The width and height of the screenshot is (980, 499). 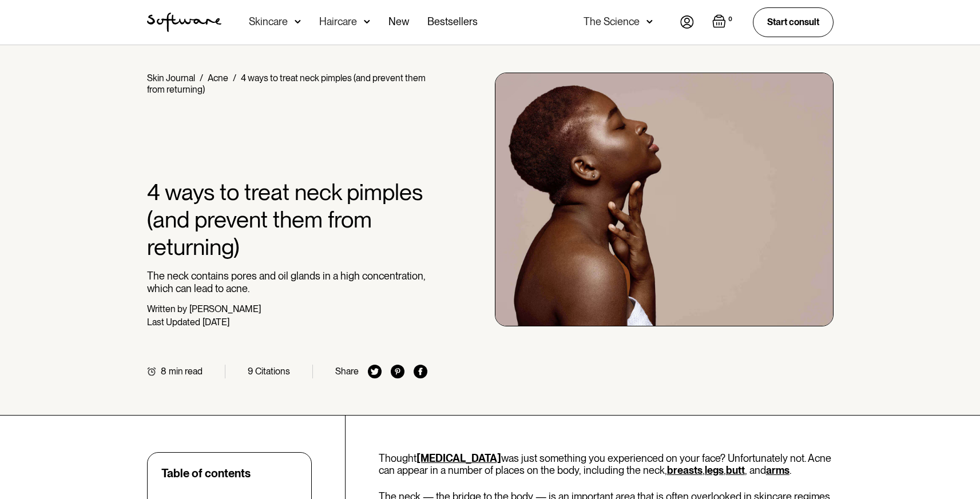 I want to click on div: Table of contents, so click(x=206, y=473).